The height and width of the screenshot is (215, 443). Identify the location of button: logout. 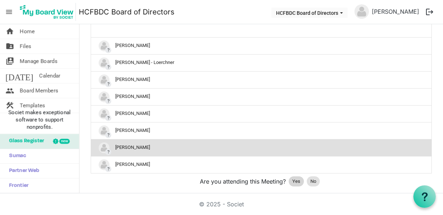
(430, 12).